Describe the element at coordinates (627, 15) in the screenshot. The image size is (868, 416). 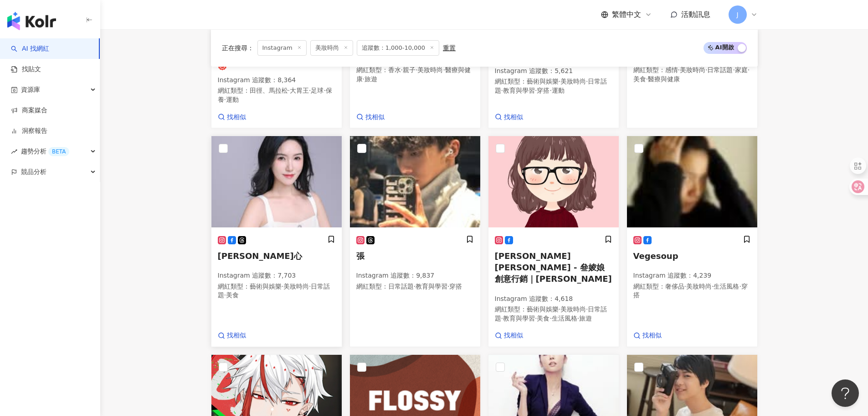
I see `span: 繁體中文` at that location.